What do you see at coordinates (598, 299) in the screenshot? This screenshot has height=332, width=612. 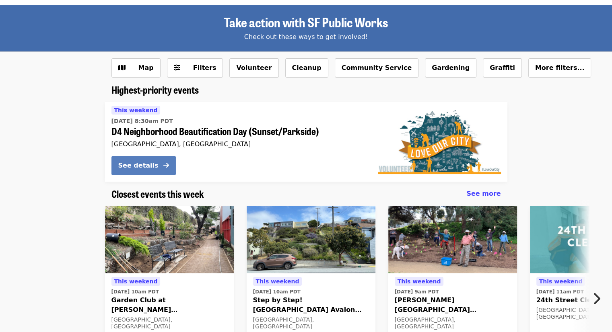 I see `button: Next item` at bounding box center [598, 299].